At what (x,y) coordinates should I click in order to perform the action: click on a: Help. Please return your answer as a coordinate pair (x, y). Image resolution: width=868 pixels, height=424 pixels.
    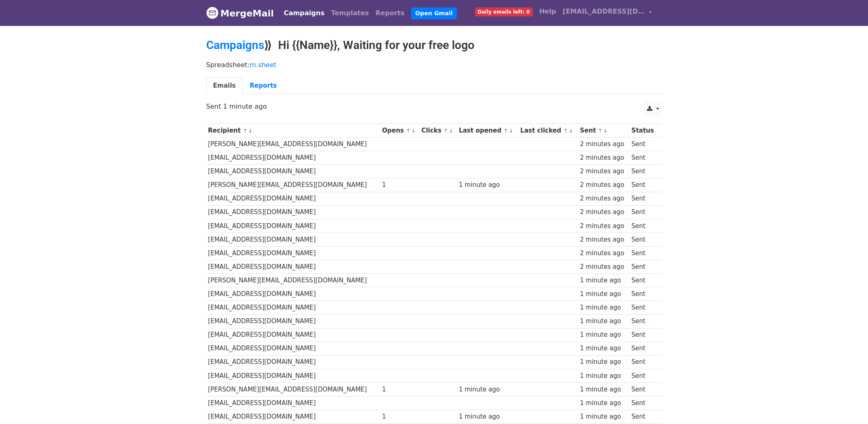
    Looking at the image, I should click on (548, 11).